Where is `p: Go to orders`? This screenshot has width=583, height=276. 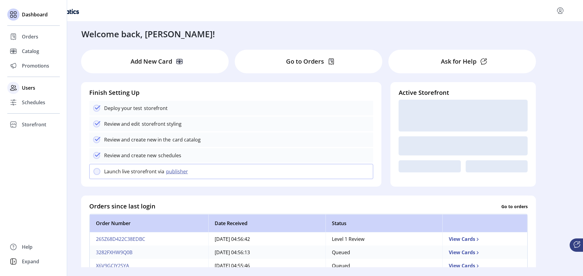 p: Go to orders is located at coordinates (514, 206).